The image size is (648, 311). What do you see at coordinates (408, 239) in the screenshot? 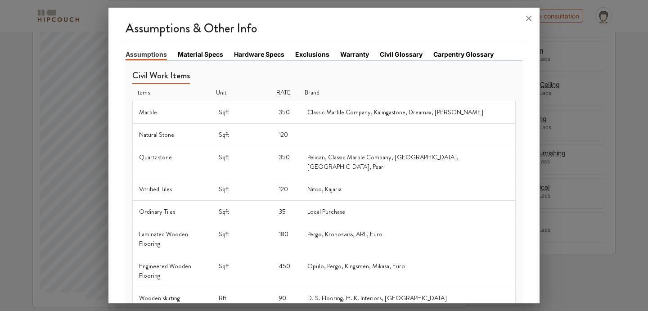
I see `td: Pergo, Kronoswiss, ARL, Euro` at bounding box center [408, 239].